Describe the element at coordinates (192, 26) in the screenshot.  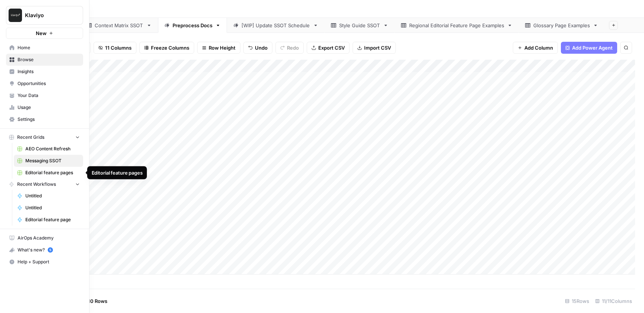
I see `a: Preprocess Docs` at that location.